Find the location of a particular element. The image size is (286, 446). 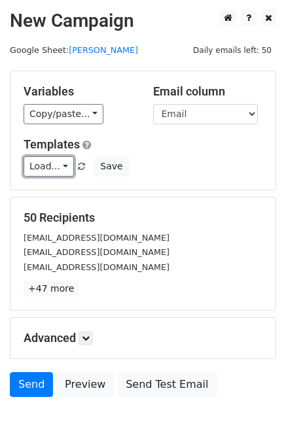

a: Copy/paste... is located at coordinates (63, 114).